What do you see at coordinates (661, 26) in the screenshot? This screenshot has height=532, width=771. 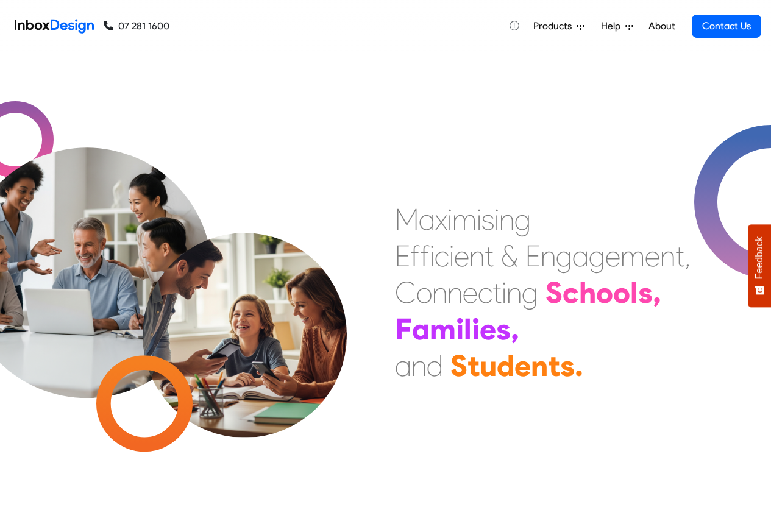 I see `a: About` at bounding box center [661, 26].